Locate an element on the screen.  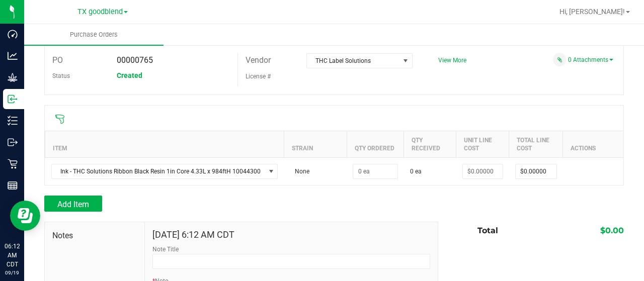
a: 0 Attachments is located at coordinates (590, 60).